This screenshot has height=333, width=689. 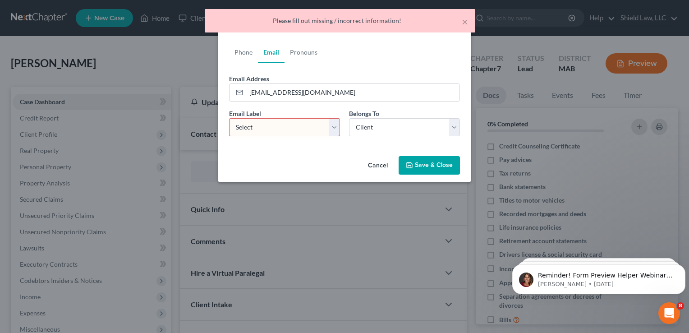 I want to click on label: Email Address, so click(x=249, y=78).